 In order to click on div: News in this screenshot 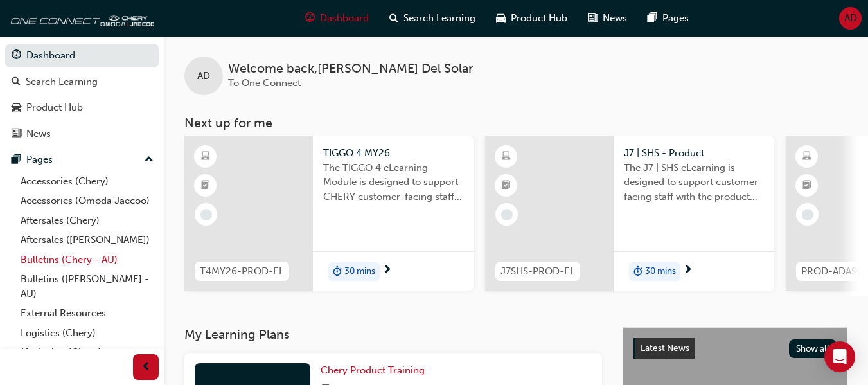, I will do `click(39, 134)`.